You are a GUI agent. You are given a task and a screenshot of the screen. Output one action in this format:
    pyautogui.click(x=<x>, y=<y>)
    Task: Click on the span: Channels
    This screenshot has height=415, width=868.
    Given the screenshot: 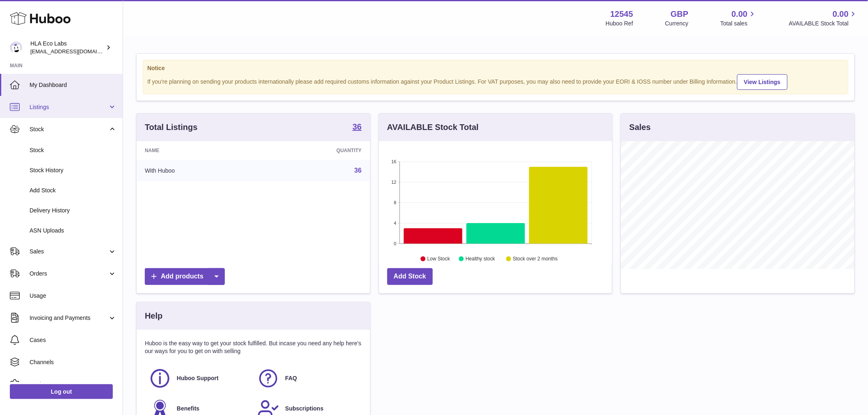 What is the action you would take?
    pyautogui.click(x=73, y=362)
    